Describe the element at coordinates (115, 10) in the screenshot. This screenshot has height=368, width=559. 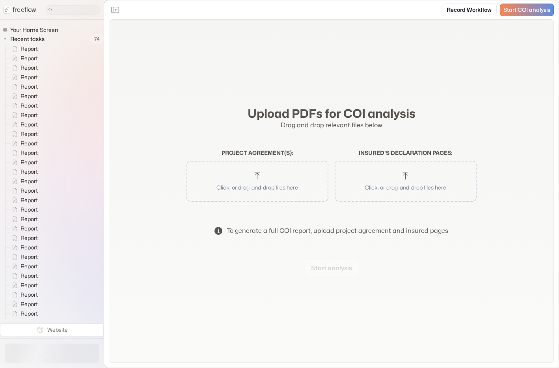
I see `button: Close the sidebar` at that location.